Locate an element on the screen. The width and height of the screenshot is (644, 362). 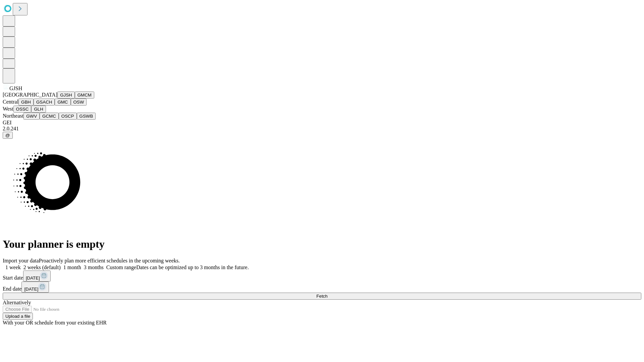
button: GMC is located at coordinates (62, 102).